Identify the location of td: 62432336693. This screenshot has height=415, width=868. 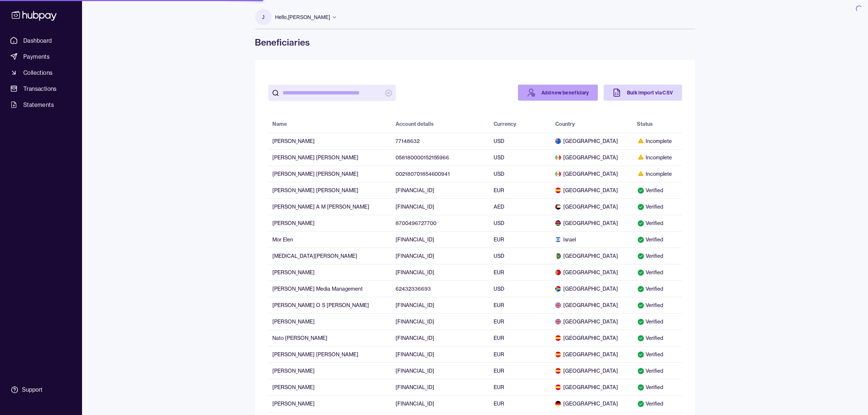
(440, 288).